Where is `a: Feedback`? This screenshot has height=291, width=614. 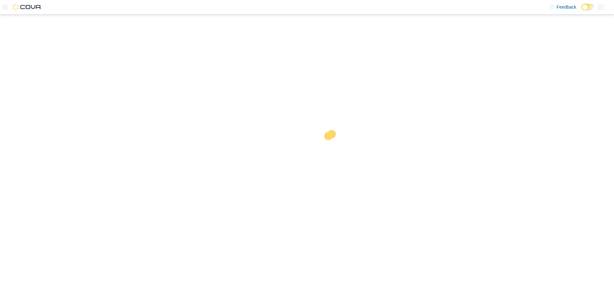
a: Feedback is located at coordinates (563, 7).